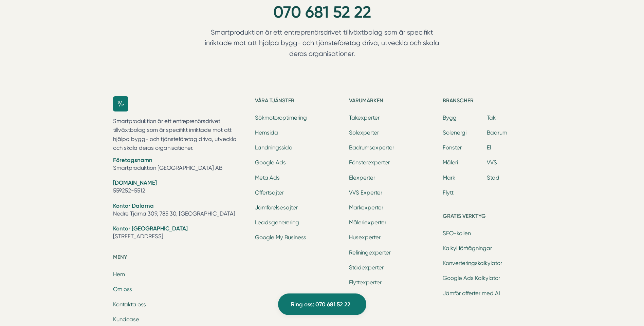 Image resolution: width=644 pixels, height=326 pixels. Describe the element at coordinates (277, 223) in the screenshot. I see `a: Leadsgenerering` at that location.